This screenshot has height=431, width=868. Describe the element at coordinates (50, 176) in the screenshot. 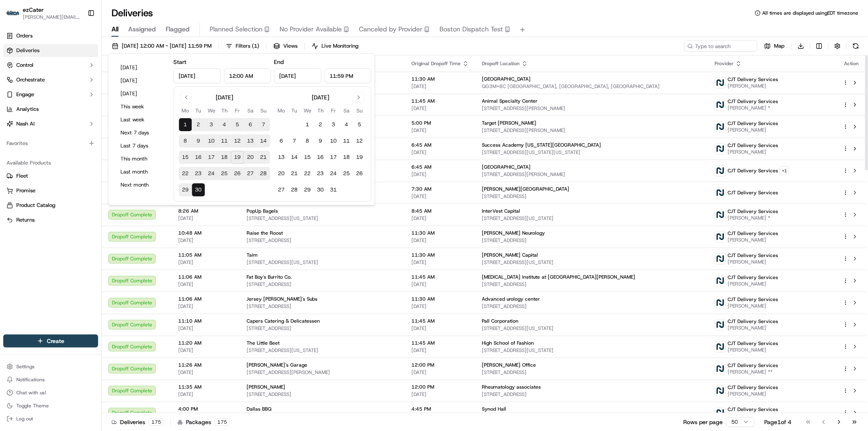

I see `a: Fleet` at that location.